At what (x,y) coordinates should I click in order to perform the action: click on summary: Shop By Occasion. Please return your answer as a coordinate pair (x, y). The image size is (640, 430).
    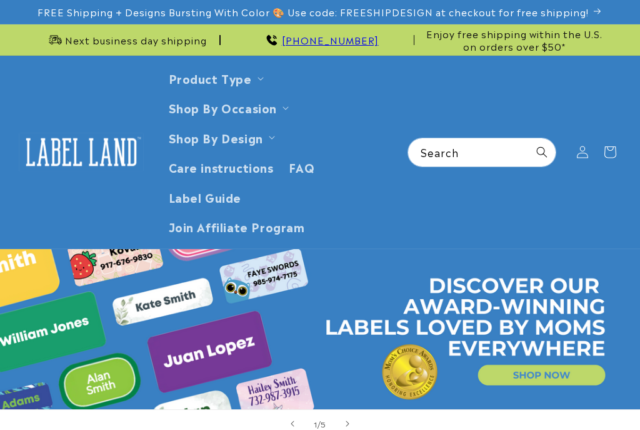
    Looking at the image, I should click on (228, 107).